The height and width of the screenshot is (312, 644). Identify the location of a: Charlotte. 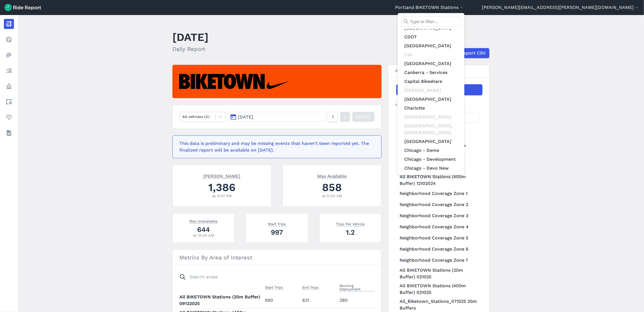
(431, 108).